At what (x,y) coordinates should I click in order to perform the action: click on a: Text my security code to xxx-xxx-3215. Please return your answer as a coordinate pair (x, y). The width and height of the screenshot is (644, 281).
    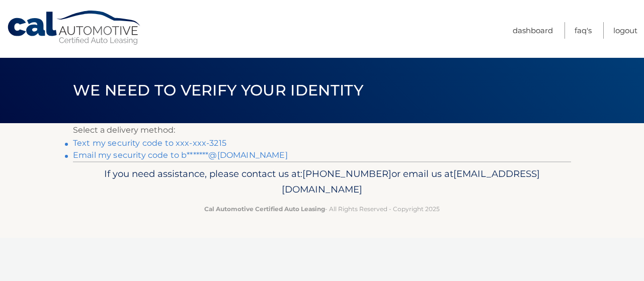
    Looking at the image, I should click on (149, 143).